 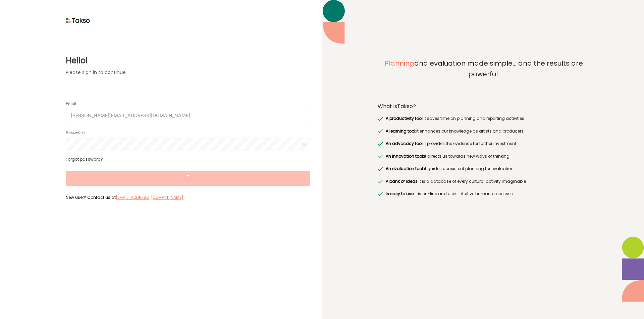 What do you see at coordinates (188, 72) in the screenshot?
I see `label: Please sign in to continue.` at bounding box center [188, 72].